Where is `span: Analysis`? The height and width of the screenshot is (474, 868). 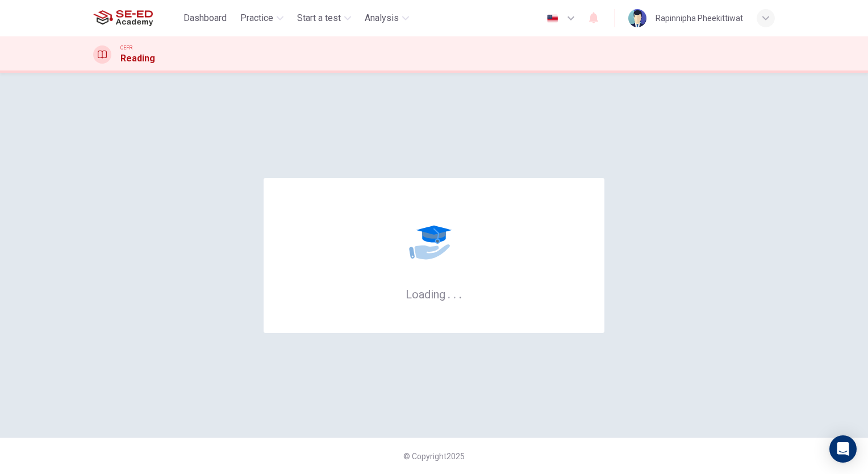 span: Analysis is located at coordinates (382, 18).